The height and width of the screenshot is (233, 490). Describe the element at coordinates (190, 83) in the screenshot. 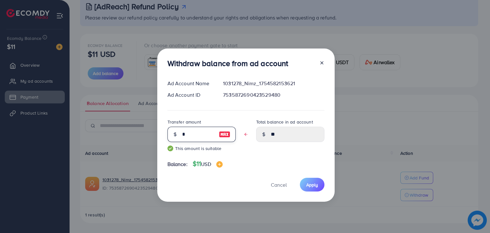

I see `div: Ad Account Name` at that location.